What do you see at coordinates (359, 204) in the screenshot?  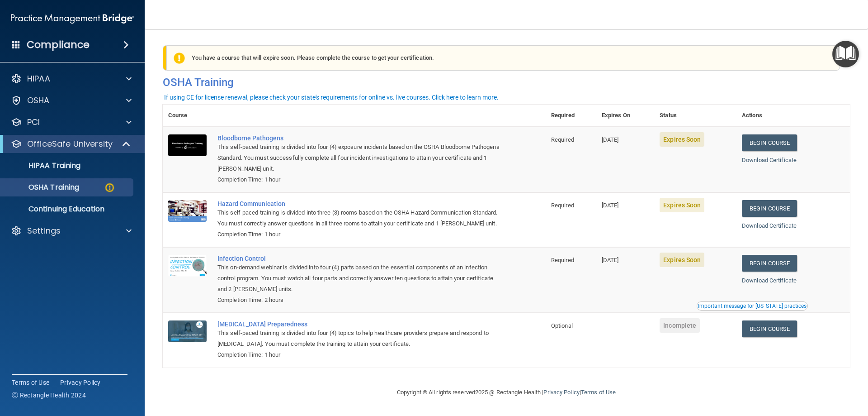 I see `a: Hazard Communication` at bounding box center [359, 204].